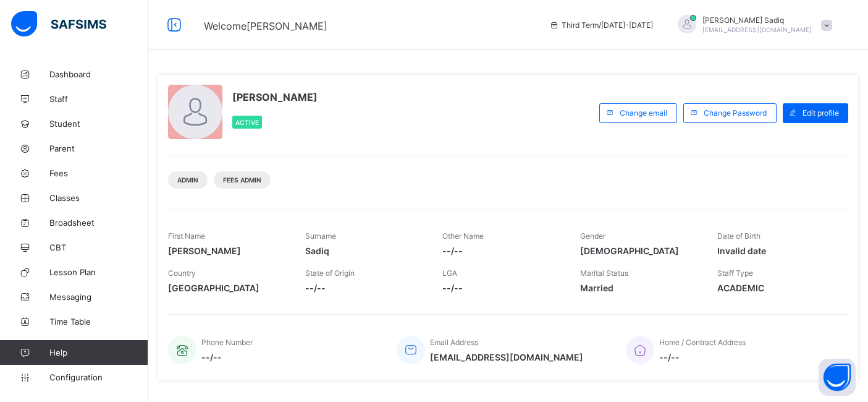 Image resolution: width=868 pixels, height=402 pixels. I want to click on span: Edit profile, so click(820, 112).